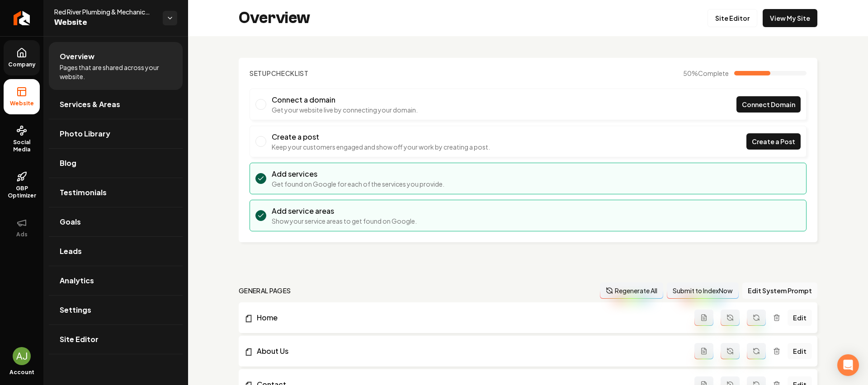 This screenshot has width=868, height=385. I want to click on a: GBP Optimizer, so click(22, 186).